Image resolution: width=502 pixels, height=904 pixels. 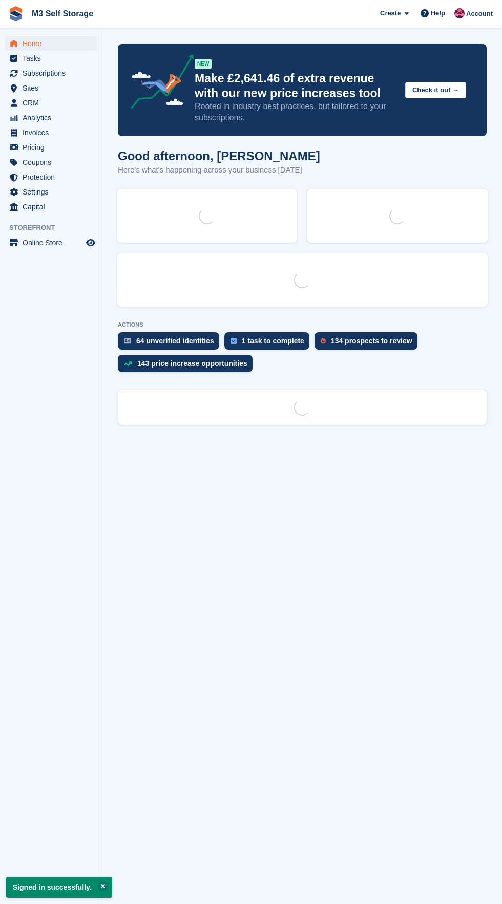 What do you see at coordinates (438, 13) in the screenshot?
I see `span: Help` at bounding box center [438, 13].